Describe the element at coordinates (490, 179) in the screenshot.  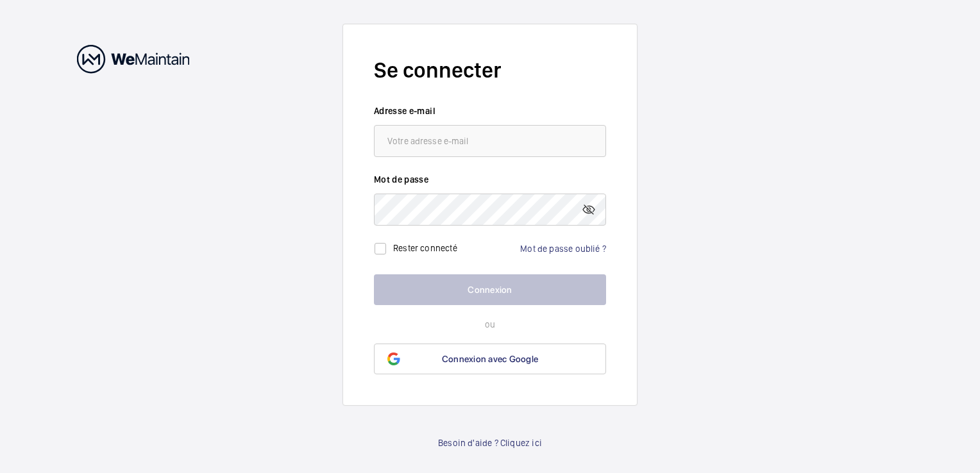
I see `label: Mot de passe` at that location.